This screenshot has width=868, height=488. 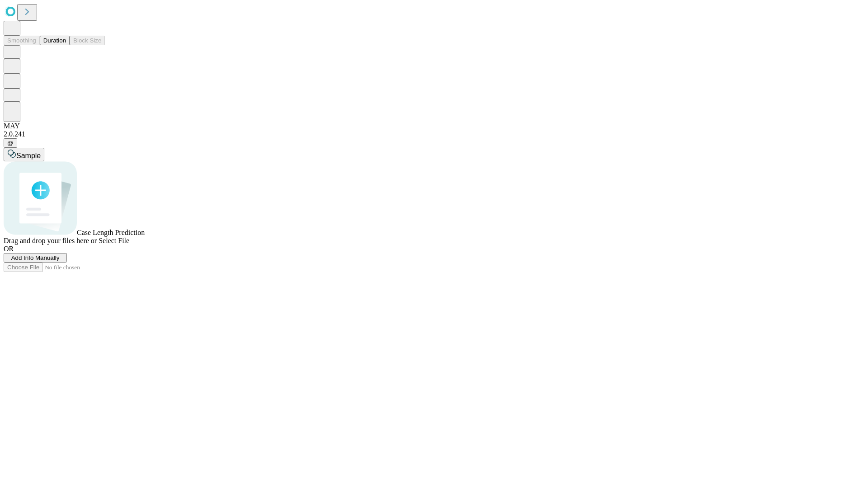 What do you see at coordinates (36, 258) in the screenshot?
I see `span: Add Info Manually` at bounding box center [36, 258].